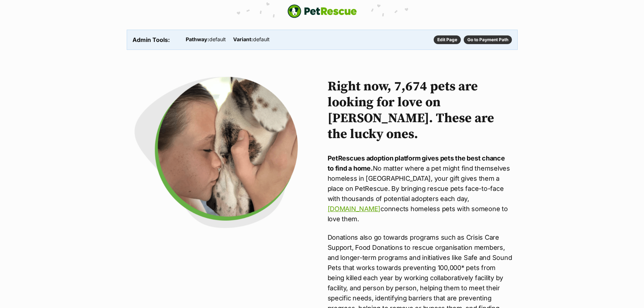 This screenshot has height=308, width=644. I want to click on strong: PetRescues adoption platform gives pets the best chance to find a home., so click(416, 163).